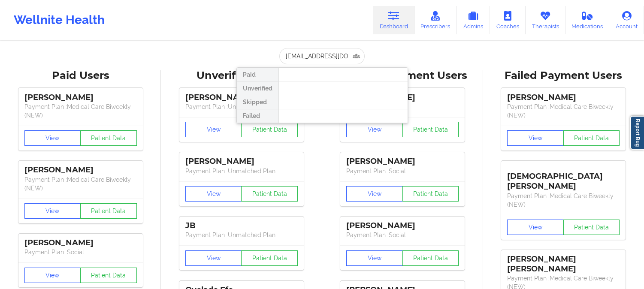 This screenshot has width=644, height=289. What do you see at coordinates (80, 76) in the screenshot?
I see `div: Paid Users` at bounding box center [80, 76].